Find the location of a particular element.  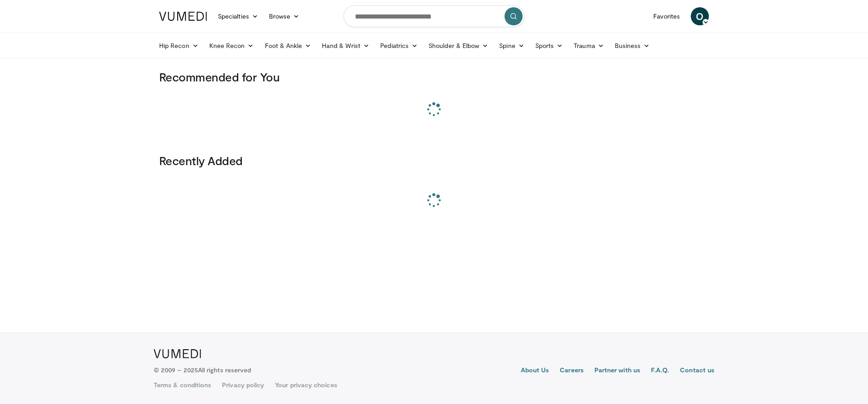

a: Contact us is located at coordinates (697, 371).